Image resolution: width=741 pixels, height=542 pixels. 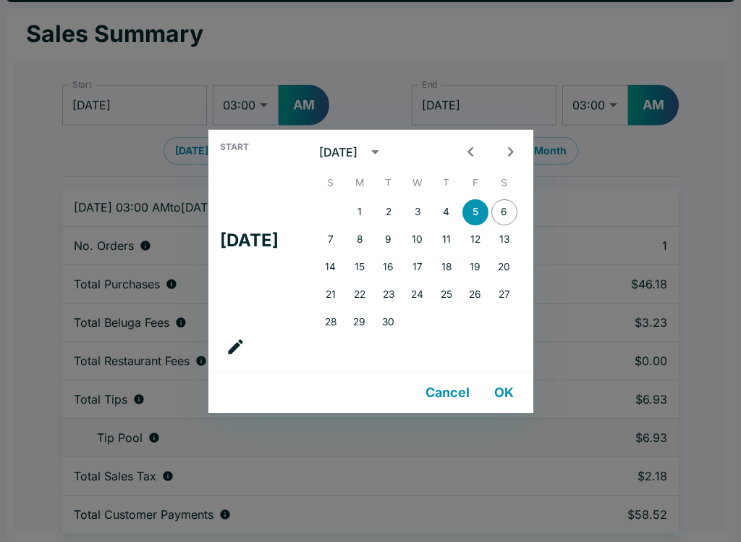 What do you see at coordinates (418, 212) in the screenshot?
I see `button: 3` at bounding box center [418, 212].